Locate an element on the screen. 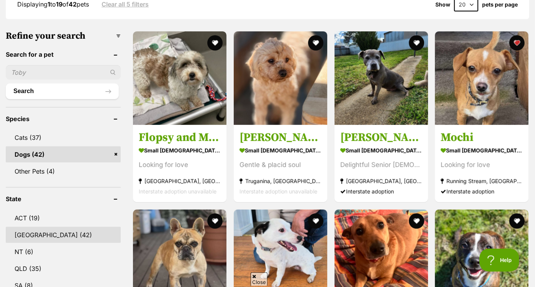  a: QLD (35) is located at coordinates (63, 269).